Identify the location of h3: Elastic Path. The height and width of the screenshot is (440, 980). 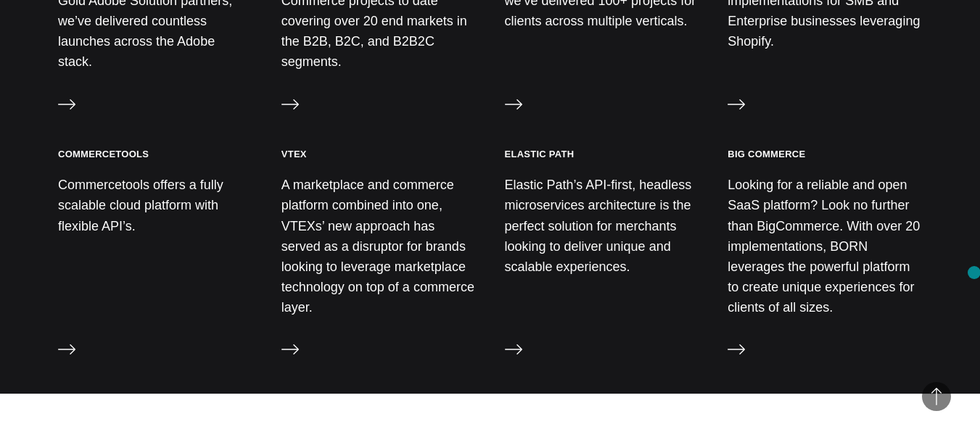
(540, 153).